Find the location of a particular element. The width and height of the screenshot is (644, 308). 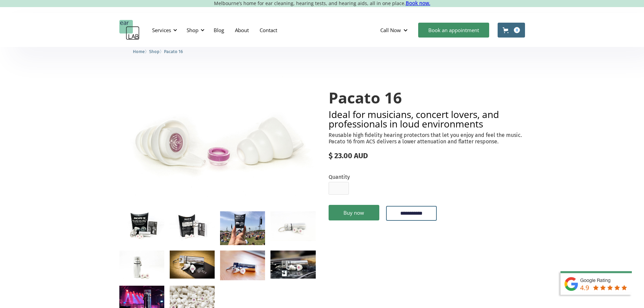

div: $ 23.00 AUD is located at coordinates (427, 156).